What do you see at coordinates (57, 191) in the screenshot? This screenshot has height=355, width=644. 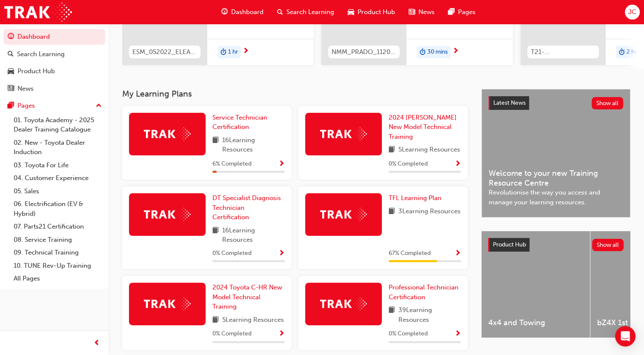 I see `a: 05. Sales` at bounding box center [57, 191].